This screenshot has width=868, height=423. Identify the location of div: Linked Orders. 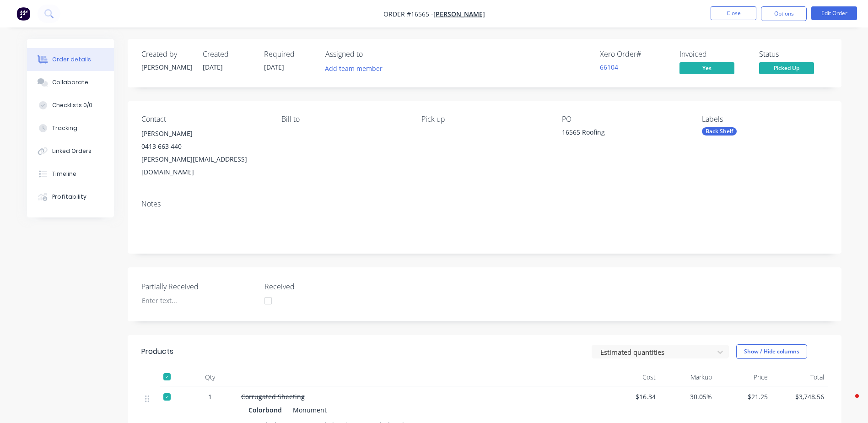
(72, 151).